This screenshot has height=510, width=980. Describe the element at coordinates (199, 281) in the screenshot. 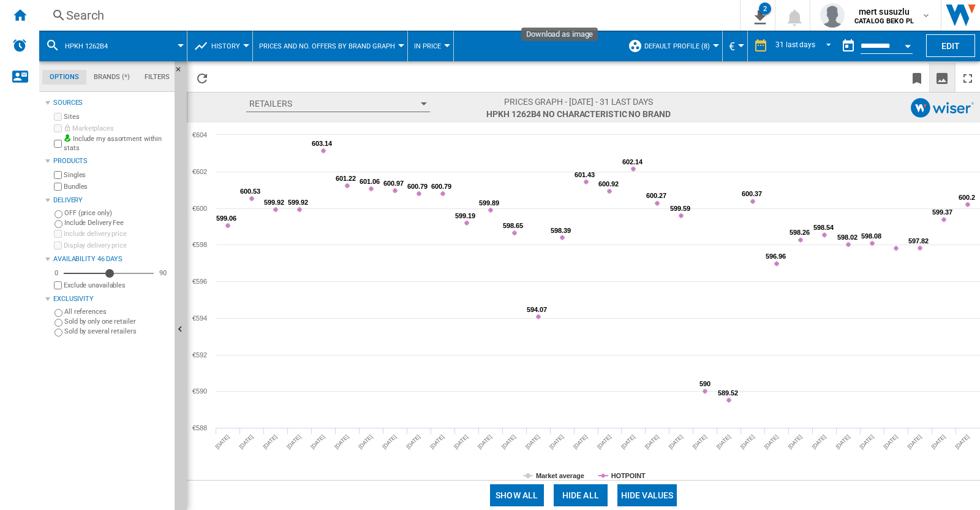

I see `tspan: €596` at that location.